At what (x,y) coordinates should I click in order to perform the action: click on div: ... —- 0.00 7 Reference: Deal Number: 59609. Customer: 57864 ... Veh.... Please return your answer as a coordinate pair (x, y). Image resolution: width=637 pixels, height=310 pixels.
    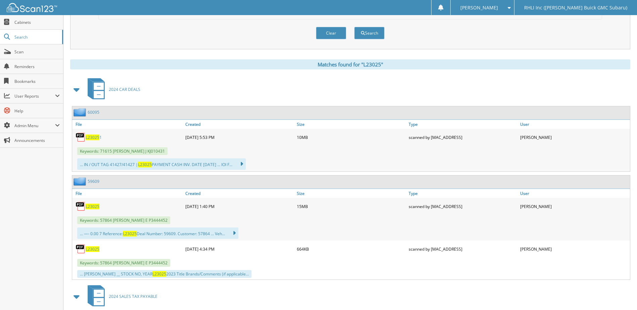
    Looking at the image, I should click on (158, 233).